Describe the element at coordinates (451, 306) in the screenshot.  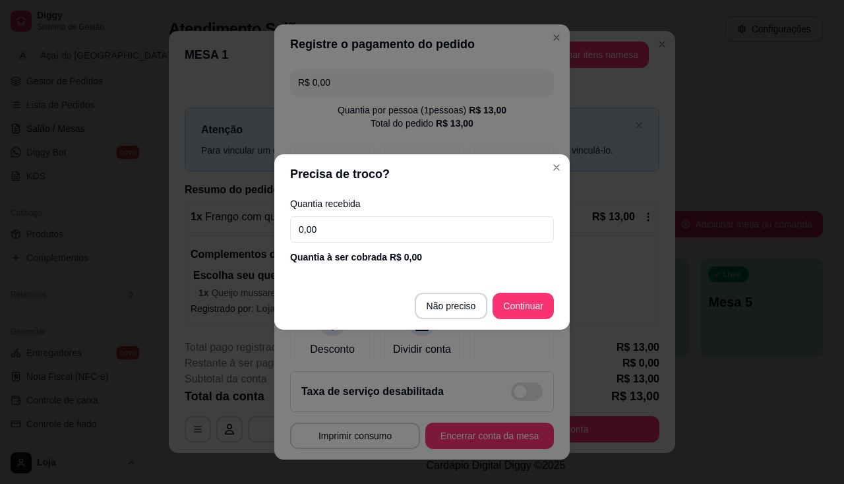
I see `button: Não preciso` at that location.